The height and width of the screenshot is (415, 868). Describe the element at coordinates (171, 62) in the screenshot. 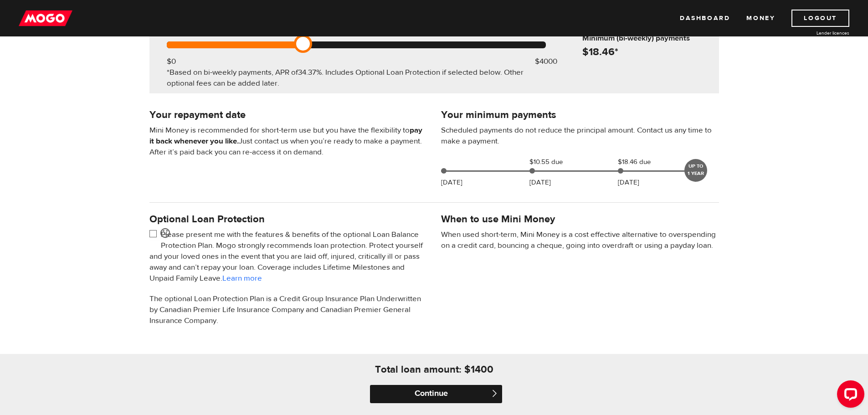

I see `div: $0` at that location.